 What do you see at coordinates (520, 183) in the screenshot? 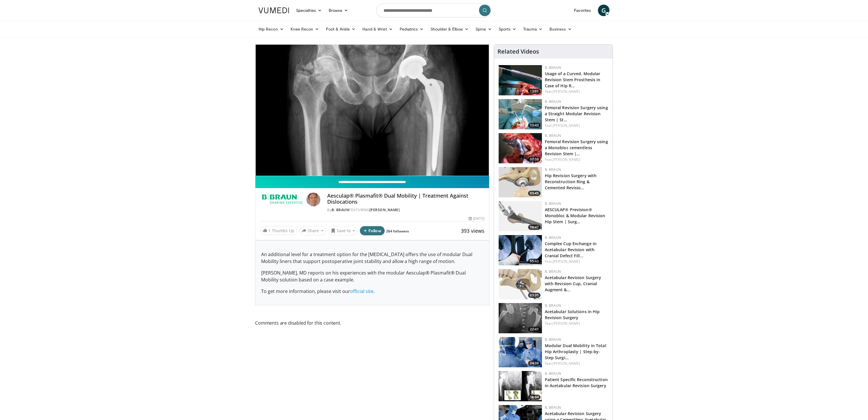
I see `a: 03:45` at bounding box center [520, 183].